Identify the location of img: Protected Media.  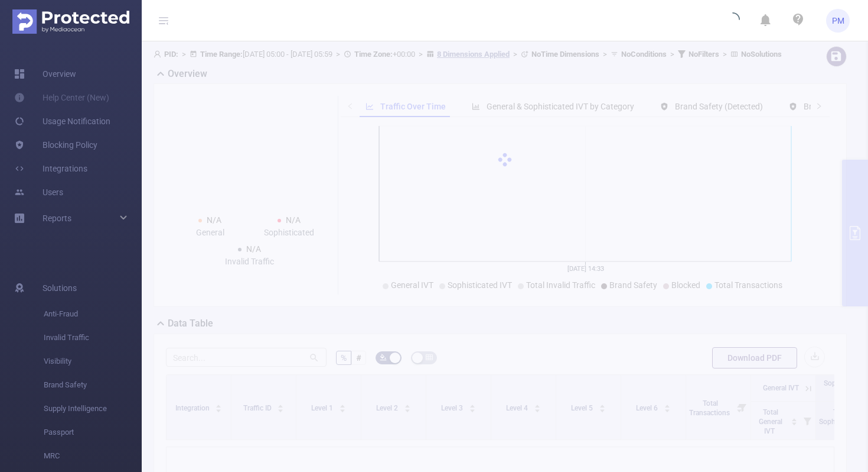
(71, 21).